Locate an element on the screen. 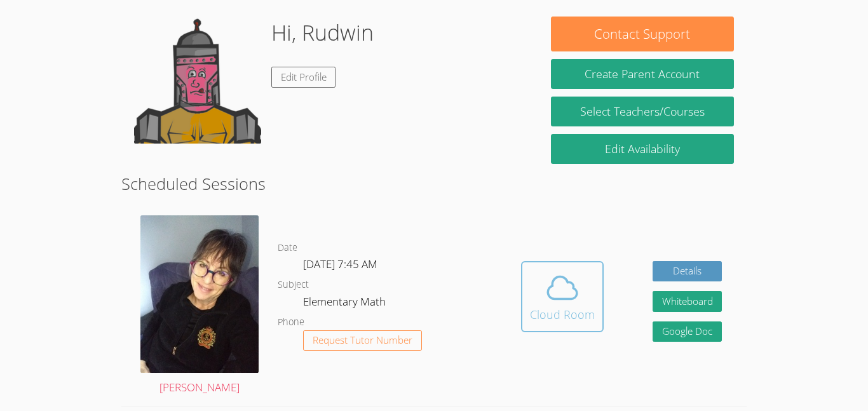 This screenshot has width=868, height=411. button: Request Tutor Number is located at coordinates (362, 340).